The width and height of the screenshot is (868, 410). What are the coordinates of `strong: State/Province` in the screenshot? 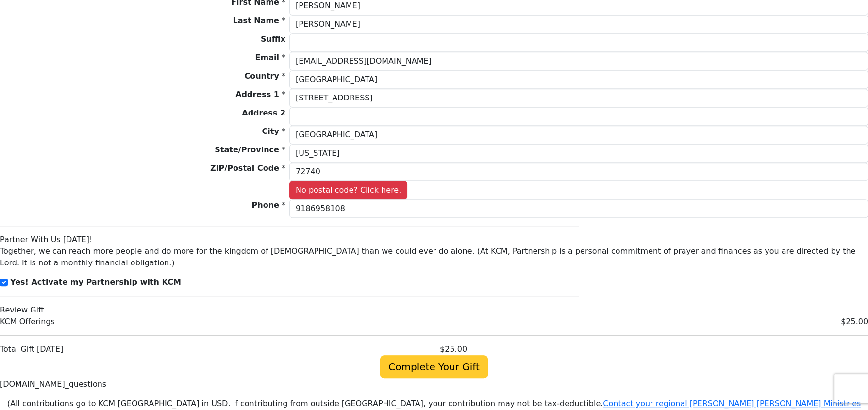 It's located at (247, 150).